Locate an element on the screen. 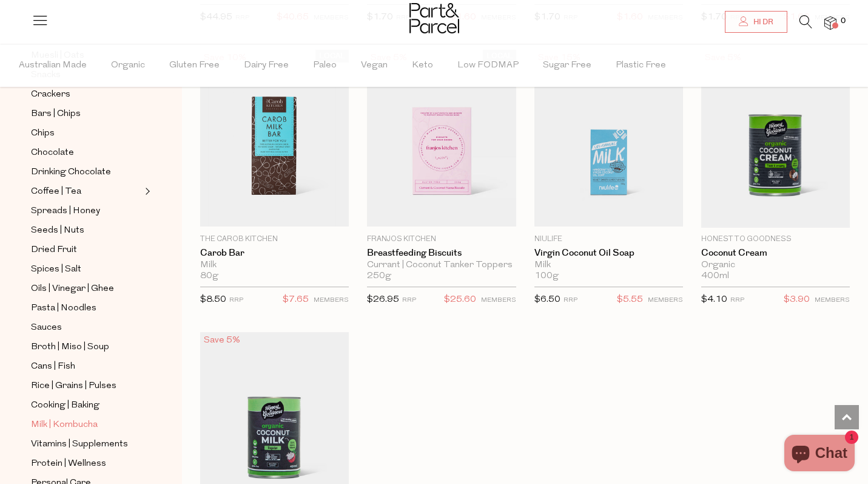 The height and width of the screenshot is (484, 868). a: Oils | Vinegar | Ghee is located at coordinates (86, 289).